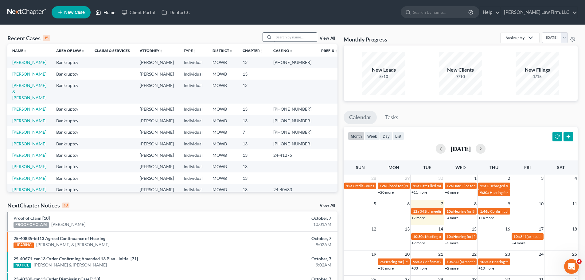  I want to click on span: 21, so click(441, 254).